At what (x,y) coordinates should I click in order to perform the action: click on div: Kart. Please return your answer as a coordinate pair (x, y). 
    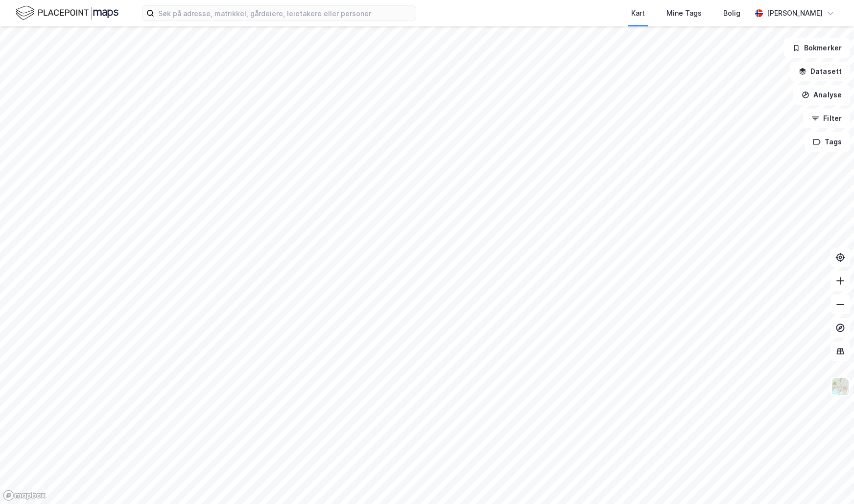
    Looking at the image, I should click on (638, 13).